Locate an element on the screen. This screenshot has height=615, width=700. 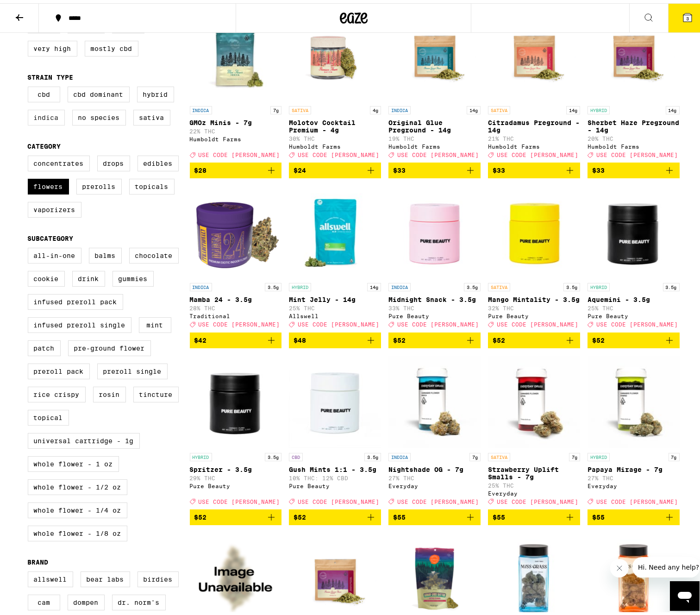
span: $55 is located at coordinates (599, 514).